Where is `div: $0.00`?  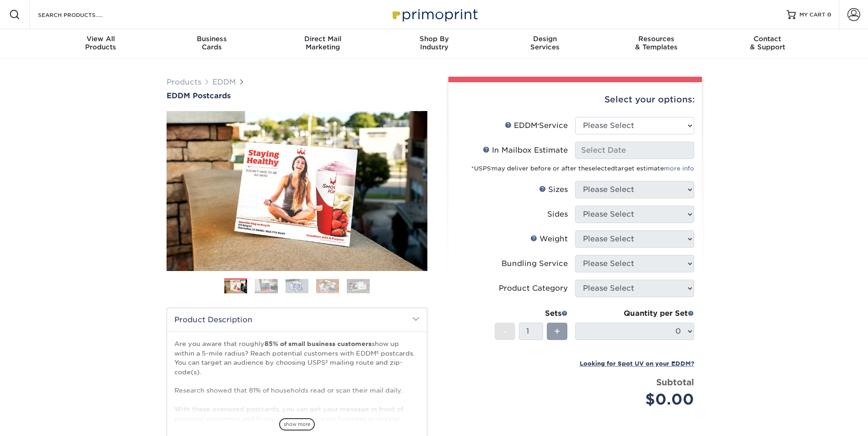
div: $0.00 is located at coordinates (638, 400).